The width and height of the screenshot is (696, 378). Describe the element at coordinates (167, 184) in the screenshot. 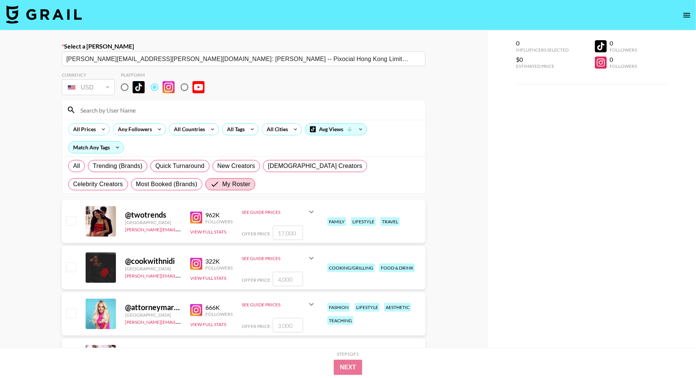

I see `span: Most Booked (Brands)` at that location.